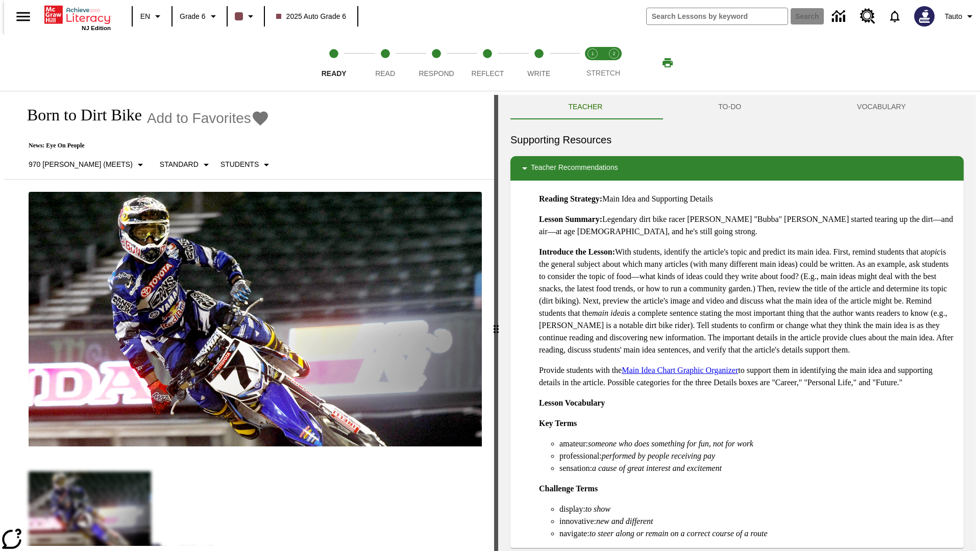 This screenshot has height=551, width=980. Describe the element at coordinates (736, 169) in the screenshot. I see `div: Teacher Recommendations` at that location.